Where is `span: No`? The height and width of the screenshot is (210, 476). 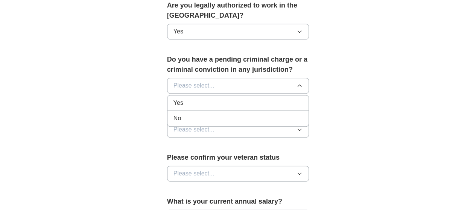
span: No is located at coordinates (177, 118).